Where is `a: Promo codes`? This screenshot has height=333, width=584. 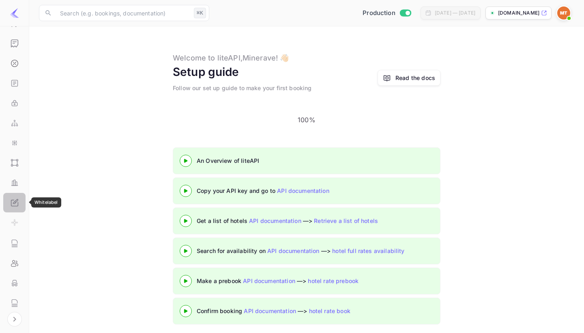 a: Promo codes is located at coordinates (14, 322).